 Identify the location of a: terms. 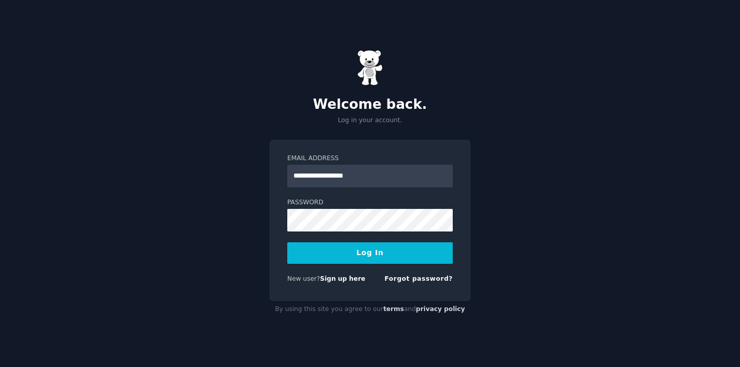
(393, 309).